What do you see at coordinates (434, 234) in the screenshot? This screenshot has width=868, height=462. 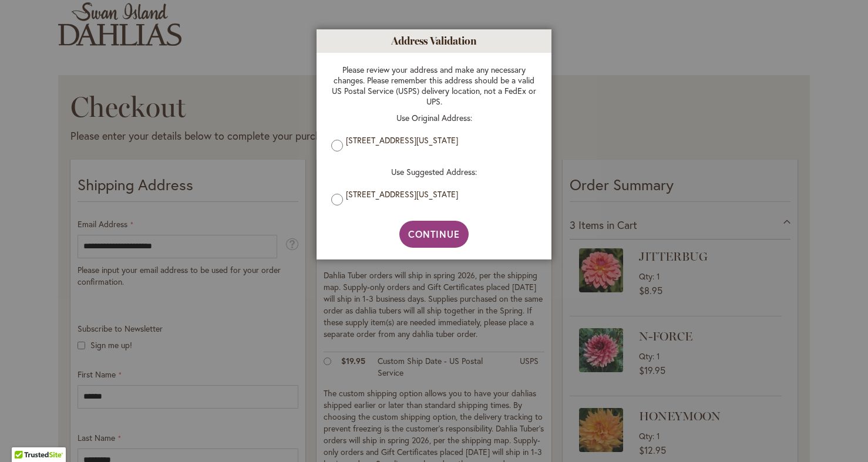 I see `button: Continue` at bounding box center [434, 234].